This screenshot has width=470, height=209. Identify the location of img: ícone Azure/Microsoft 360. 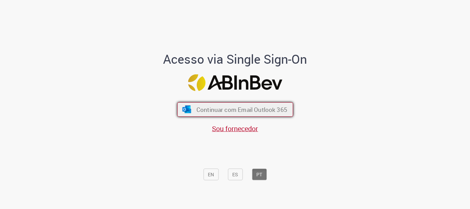
(187, 109).